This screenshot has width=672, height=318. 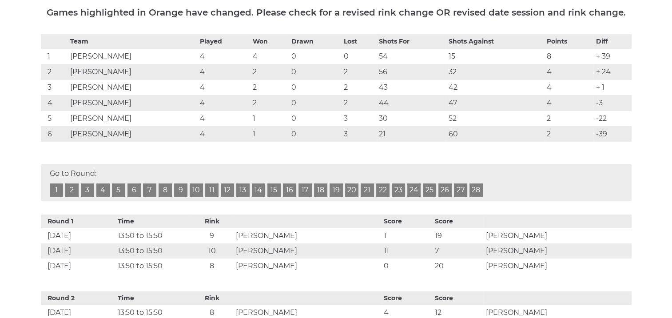 I want to click on a: 21, so click(x=367, y=190).